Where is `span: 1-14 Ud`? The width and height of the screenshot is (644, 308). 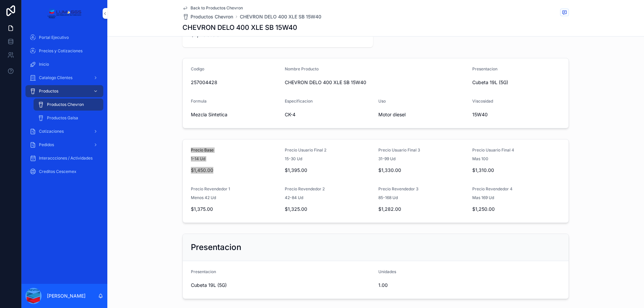 span: 1-14 Ud is located at coordinates (198, 159).